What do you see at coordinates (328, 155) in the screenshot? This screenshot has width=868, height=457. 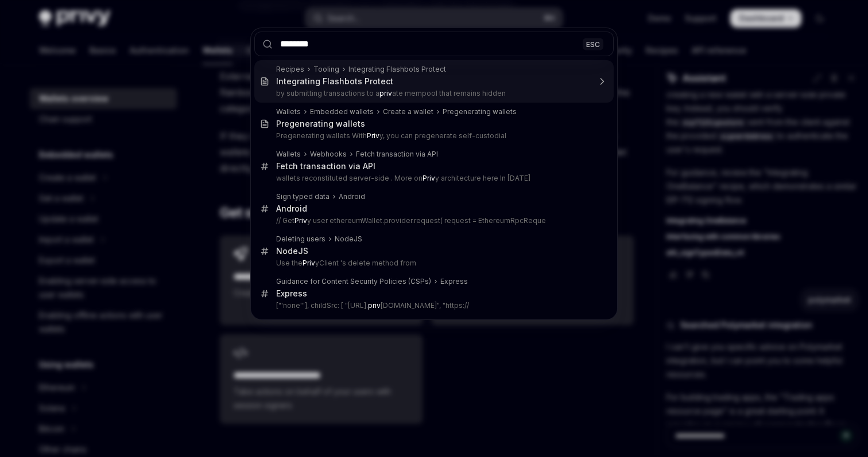 I see `div: Webhooks` at bounding box center [328, 155].